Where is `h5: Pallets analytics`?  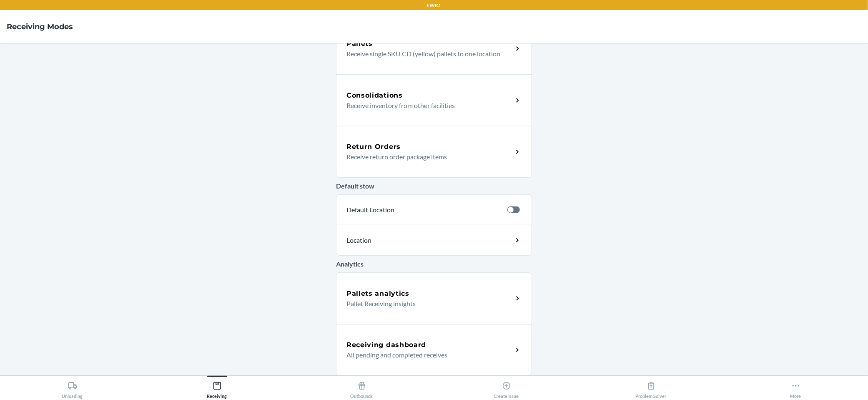
h5: Pallets analytics is located at coordinates (378, 294).